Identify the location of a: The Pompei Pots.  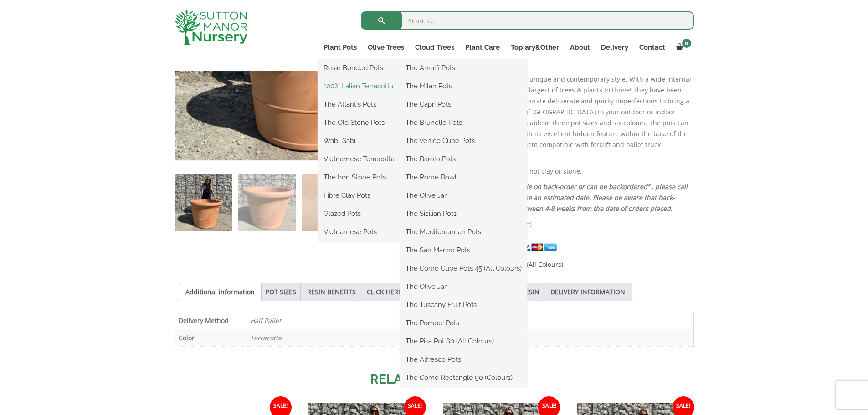
(463, 323).